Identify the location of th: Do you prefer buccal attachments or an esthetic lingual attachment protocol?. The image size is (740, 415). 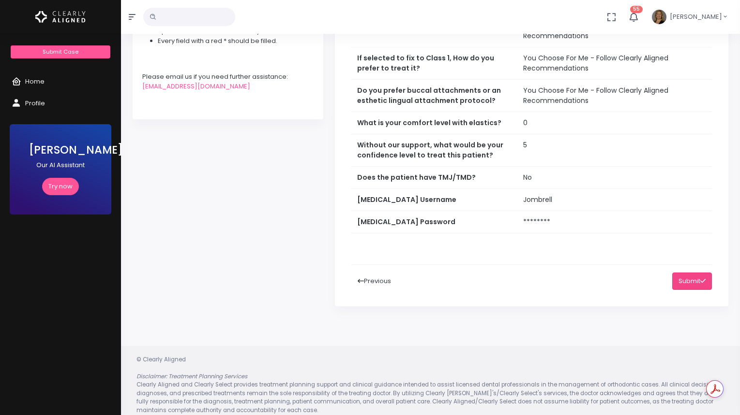
(434, 95).